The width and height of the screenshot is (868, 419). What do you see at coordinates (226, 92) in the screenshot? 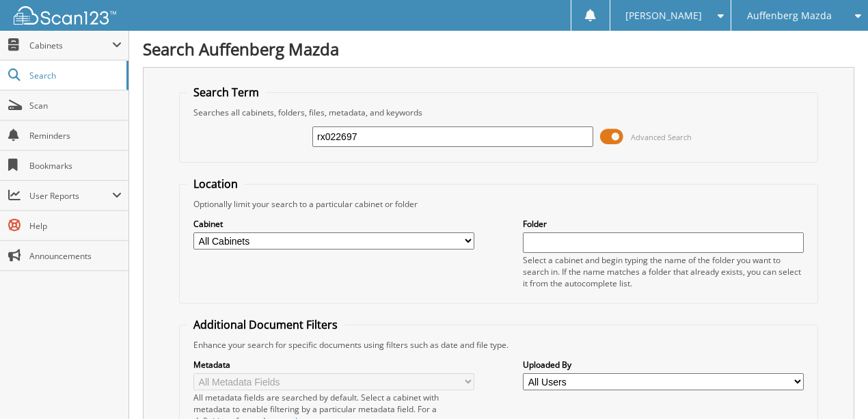
I see `legend: Search Term` at bounding box center [226, 92].